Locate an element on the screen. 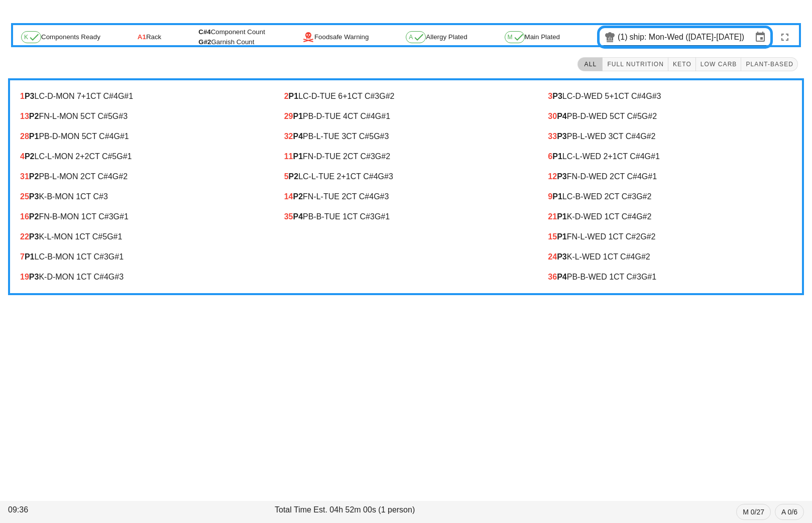 The height and width of the screenshot is (523, 812). div: PB-B-WED 1 CT C#3 is located at coordinates (670, 277).